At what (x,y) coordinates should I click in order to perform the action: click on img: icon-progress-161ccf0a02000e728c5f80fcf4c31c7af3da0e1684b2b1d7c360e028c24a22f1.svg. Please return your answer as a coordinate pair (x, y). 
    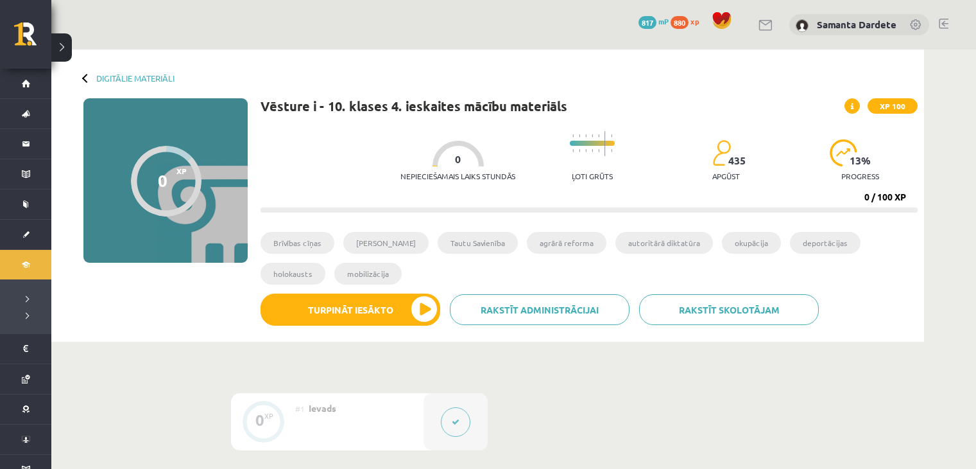
    Looking at the image, I should click on (843, 153).